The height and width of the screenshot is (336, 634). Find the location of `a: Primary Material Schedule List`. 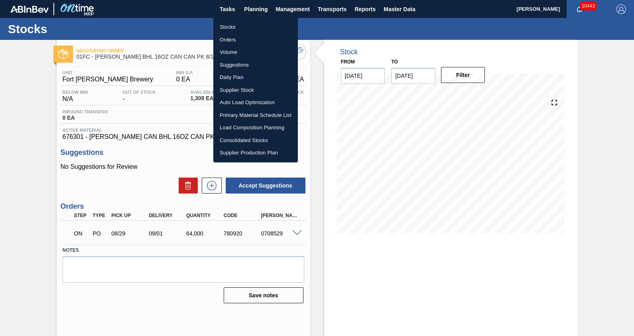

a: Primary Material Schedule List is located at coordinates (255, 115).